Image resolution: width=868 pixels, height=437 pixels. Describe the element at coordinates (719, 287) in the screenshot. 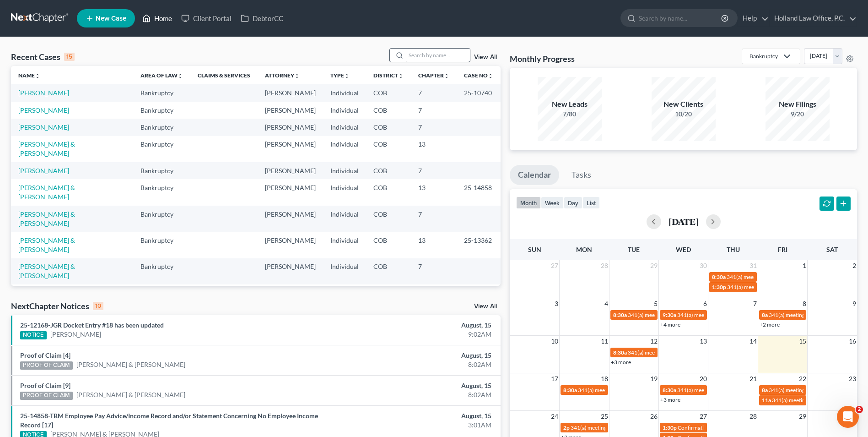

I see `span: 1:30p` at that location.